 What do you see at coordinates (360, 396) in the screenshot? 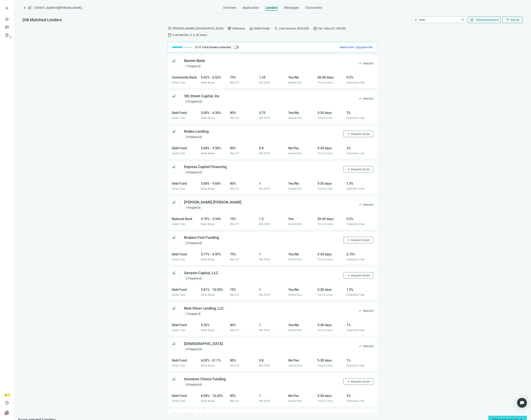
I see `div: 2%` at bounding box center [360, 396].